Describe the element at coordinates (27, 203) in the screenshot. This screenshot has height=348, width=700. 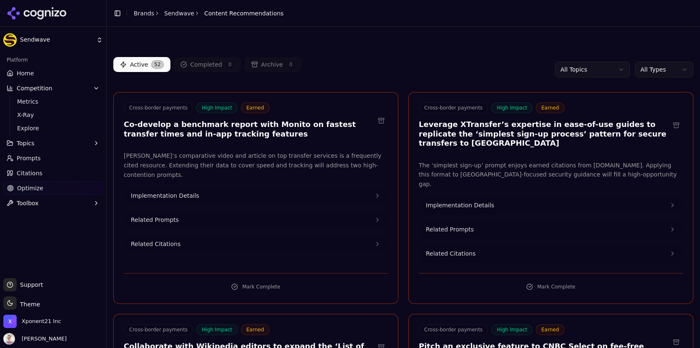
I see `span: Toolbox` at that location.